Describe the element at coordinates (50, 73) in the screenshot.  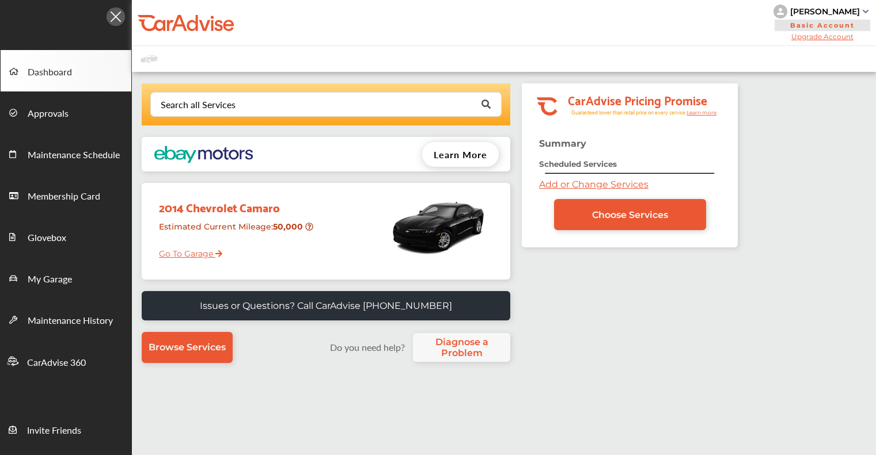
I see `span: Dashboard` at that location.